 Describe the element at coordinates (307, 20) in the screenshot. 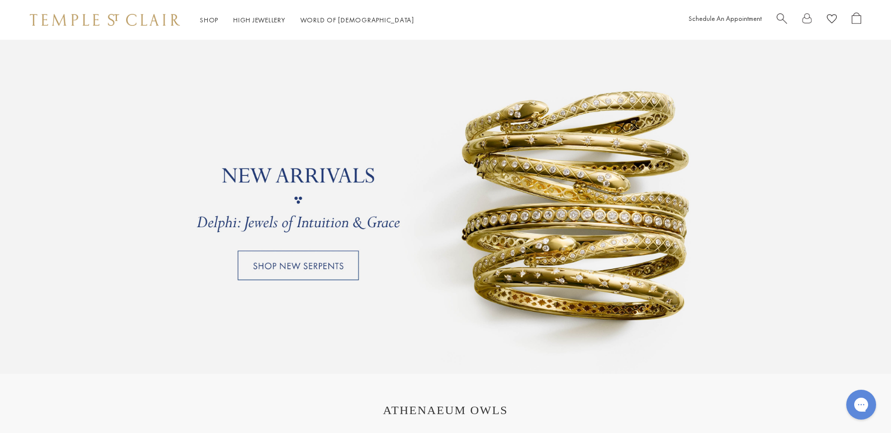

I see `nav: Main navigation` at that location.